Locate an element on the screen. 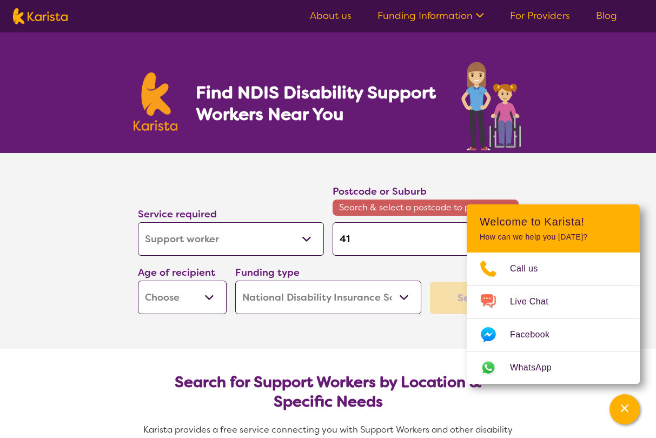  span: Live Chat is located at coordinates (535, 302).